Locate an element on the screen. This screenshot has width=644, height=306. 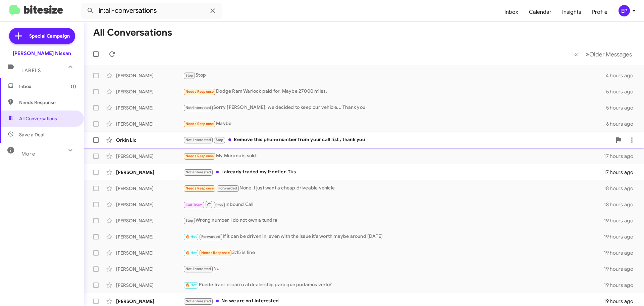
span: Calendar is located at coordinates (540, 12).